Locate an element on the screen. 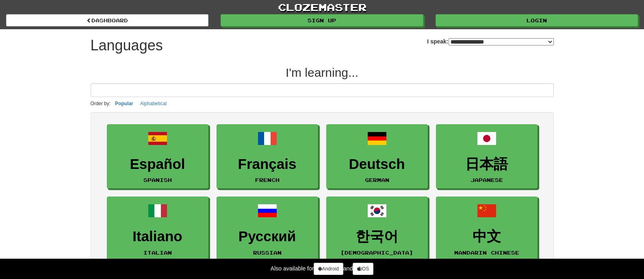 The height and width of the screenshot is (279, 644). a: Android is located at coordinates (328, 268).